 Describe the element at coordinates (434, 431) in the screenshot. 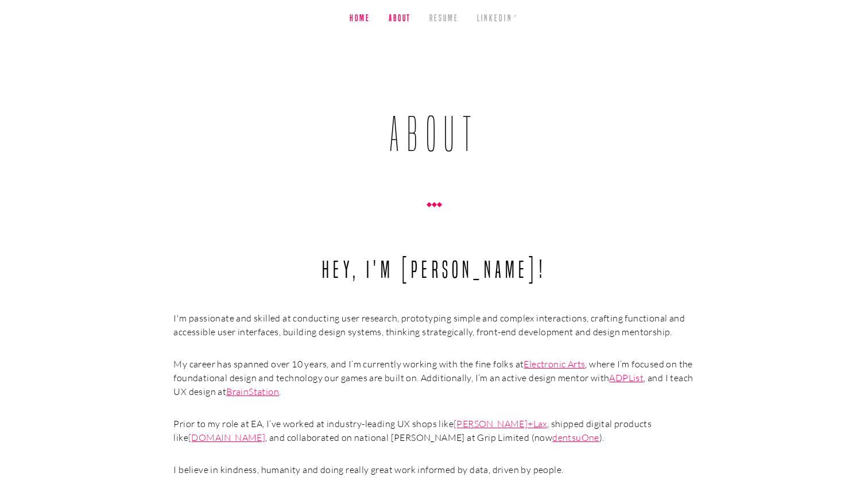

I see `p: Prior to my role at EA, I’ve worked at industry-leading UX shops like , shipped digital products ...` at that location.